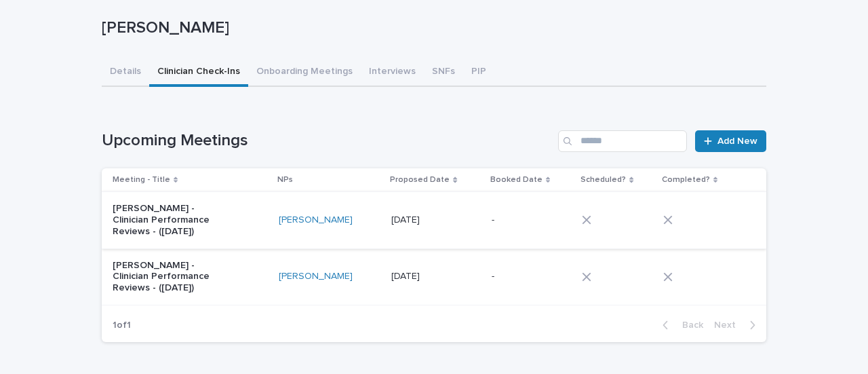 This screenshot has height=374, width=868. I want to click on p: Completed?, so click(686, 180).